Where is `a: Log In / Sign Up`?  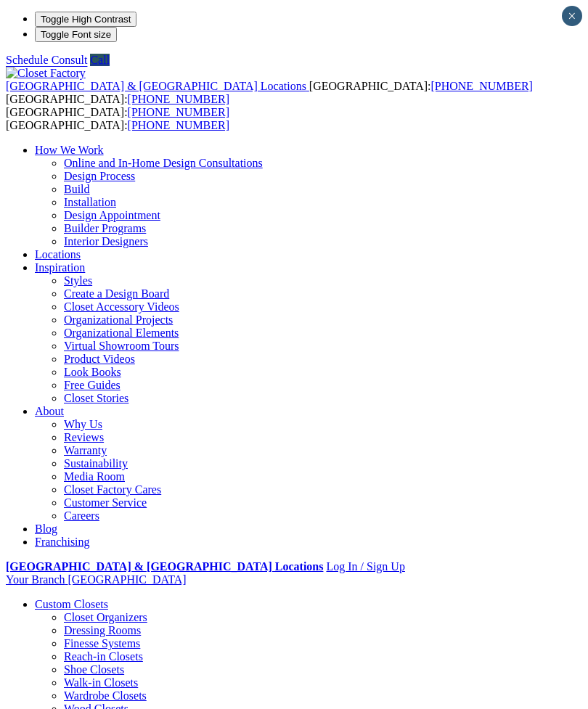 a: Log In / Sign Up is located at coordinates (365, 566).